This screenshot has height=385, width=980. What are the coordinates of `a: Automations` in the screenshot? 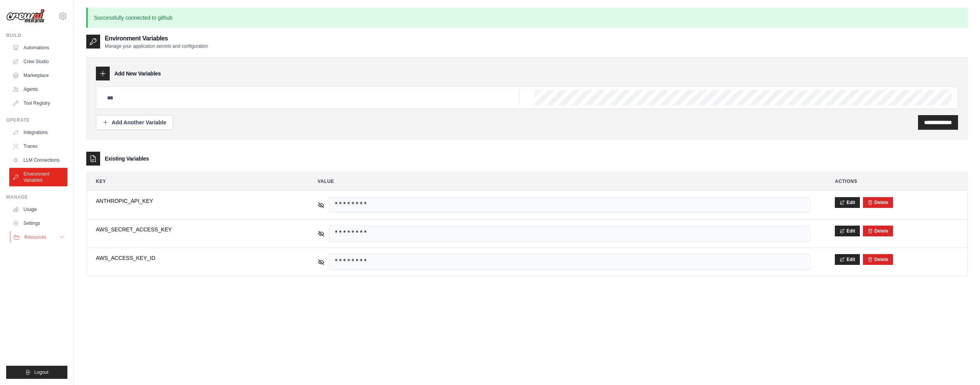 It's located at (38, 48).